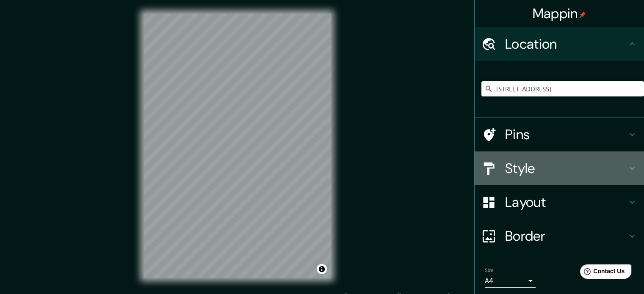  Describe the element at coordinates (559, 168) in the screenshot. I see `div: Style` at that location.